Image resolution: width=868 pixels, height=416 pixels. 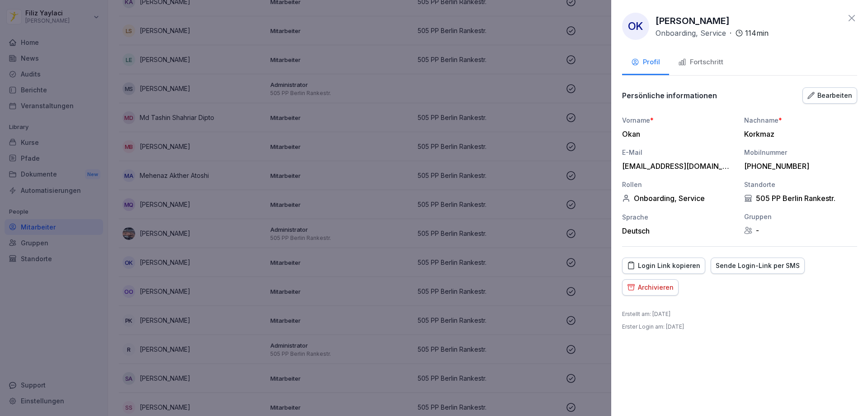 What do you see at coordinates (801, 152) in the screenshot?
I see `div: Mobilnummer` at bounding box center [801, 152].